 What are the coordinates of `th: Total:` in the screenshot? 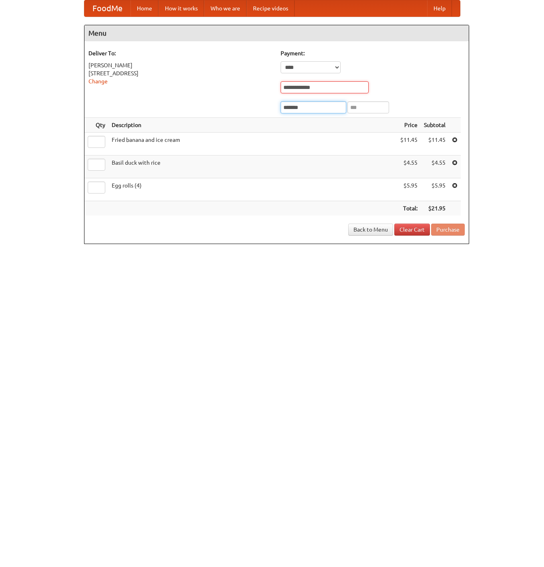 It's located at (409, 208).